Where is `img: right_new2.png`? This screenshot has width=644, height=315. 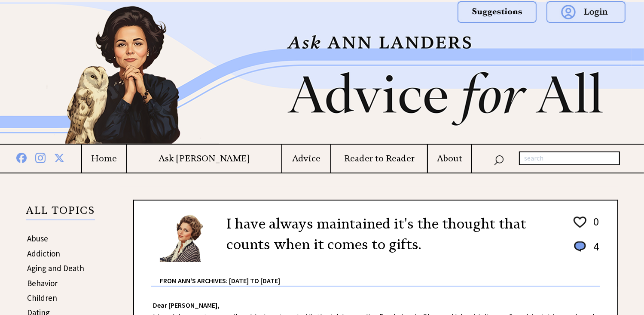
img: right_new2.png is located at coordinates (634, 73).